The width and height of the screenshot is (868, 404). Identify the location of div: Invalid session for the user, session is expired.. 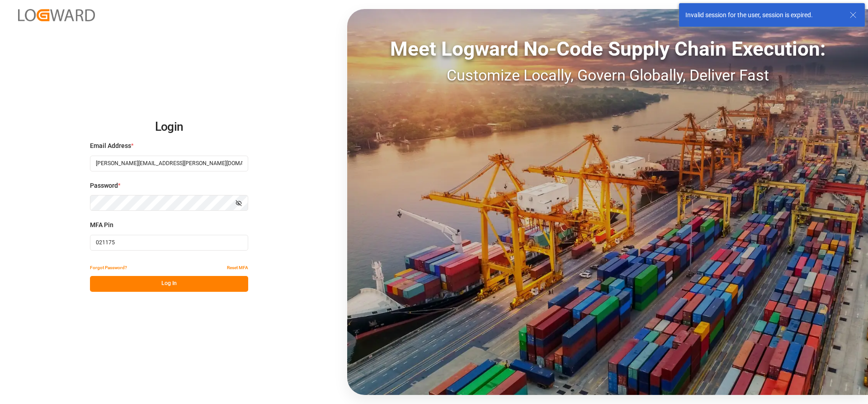
(763, 15).